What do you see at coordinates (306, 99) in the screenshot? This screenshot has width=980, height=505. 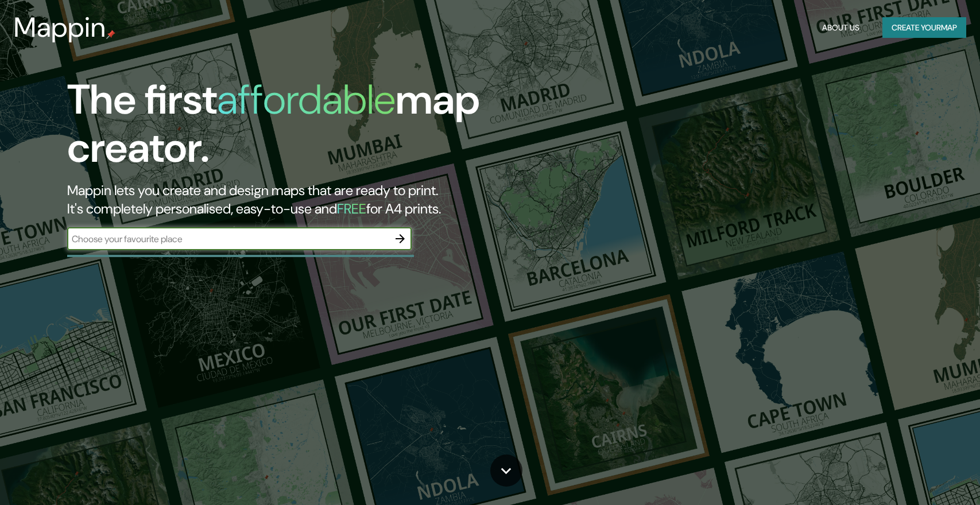 I see `h1: affordable` at bounding box center [306, 99].